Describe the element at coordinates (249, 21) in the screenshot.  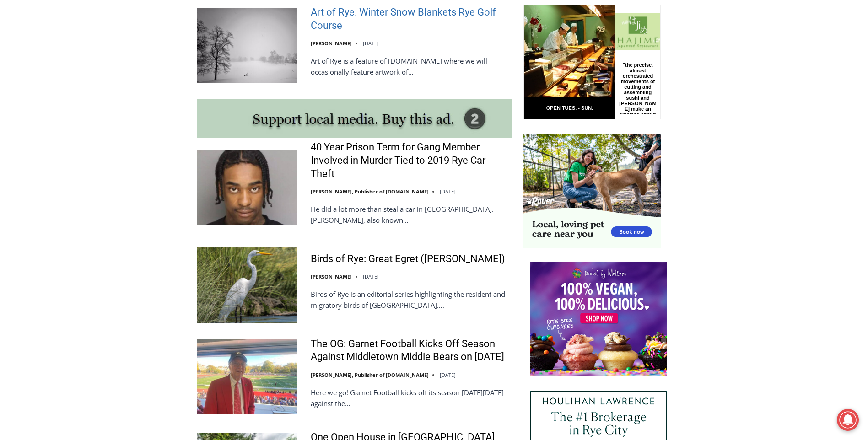
I see `img: s_800_d653096d-cda9-4b24-94f4-9ae0c7afa054.jpeg` at that location.